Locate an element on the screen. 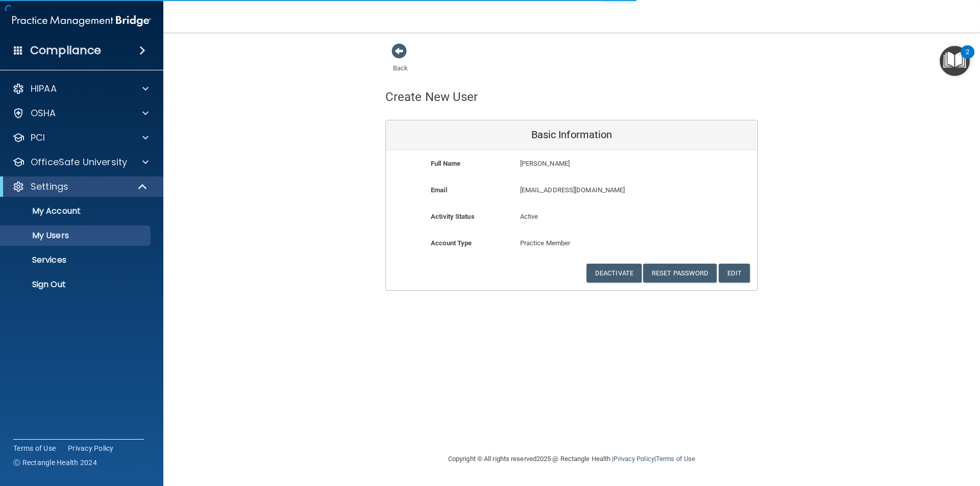  button: Open Resource Center, 2 new notifications is located at coordinates (954, 61).